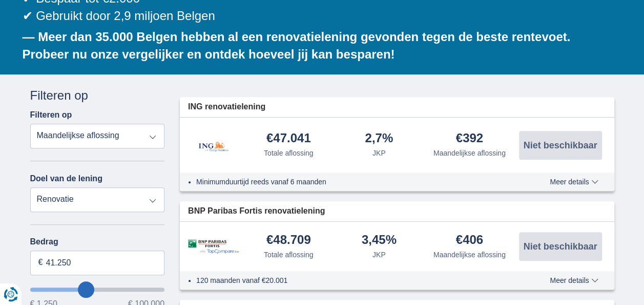 This screenshot has width=644, height=305. I want to click on div: €392, so click(469, 139).